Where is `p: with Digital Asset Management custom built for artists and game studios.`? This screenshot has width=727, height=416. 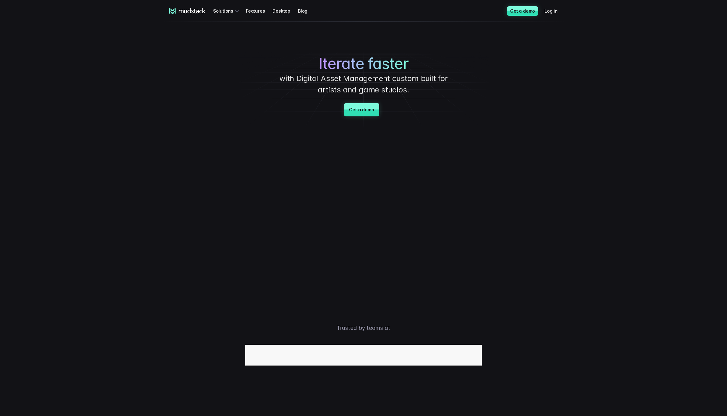 p: with Digital Asset Management custom built for artists and game studios. is located at coordinates (363, 84).